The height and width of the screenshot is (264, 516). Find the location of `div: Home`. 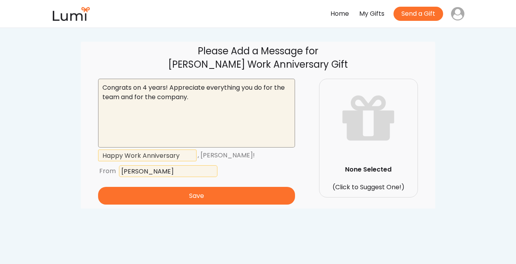

div: Home is located at coordinates (340, 14).